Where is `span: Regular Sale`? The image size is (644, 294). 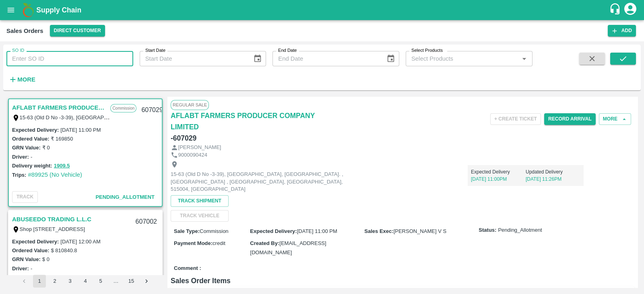 span: Regular Sale is located at coordinates (190, 105).